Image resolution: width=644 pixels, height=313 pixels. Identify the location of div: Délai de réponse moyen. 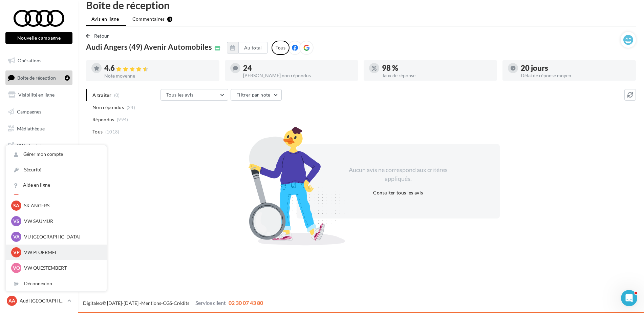
(575, 76).